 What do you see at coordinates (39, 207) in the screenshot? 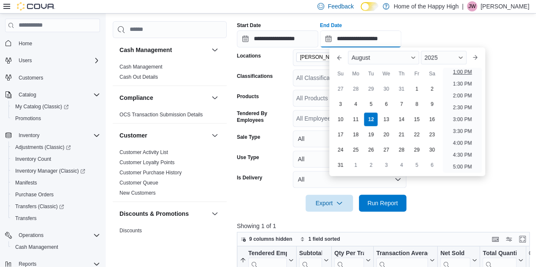
I see `span: Transfers (Classic)` at bounding box center [39, 207].